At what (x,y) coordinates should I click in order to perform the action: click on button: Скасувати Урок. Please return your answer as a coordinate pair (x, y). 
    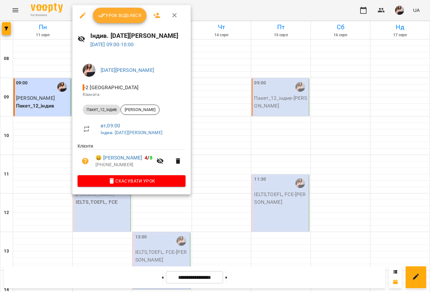
    Looking at the image, I should click on (131, 181).